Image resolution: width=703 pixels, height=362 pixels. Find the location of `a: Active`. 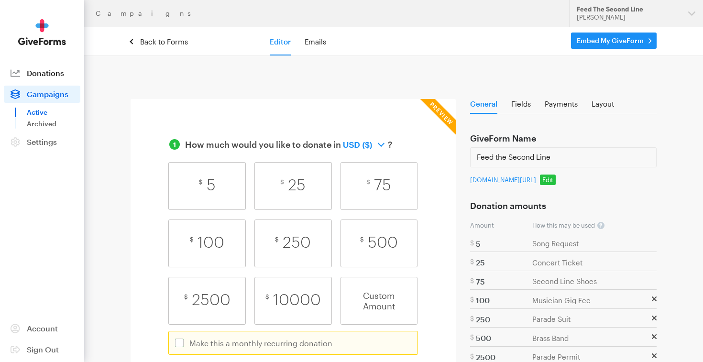

a: Active is located at coordinates (54, 112).